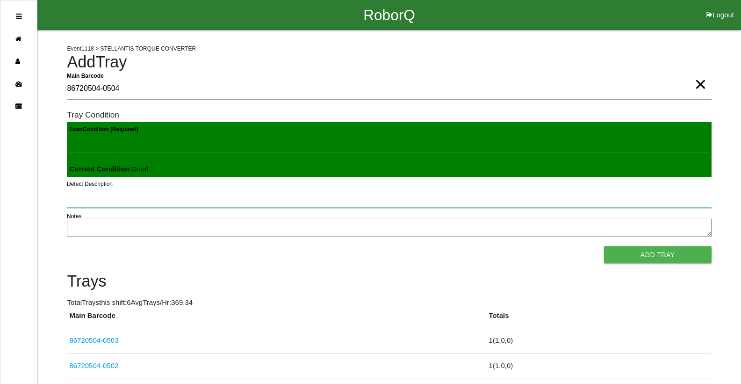 This screenshot has height=384, width=741. What do you see at coordinates (109, 168) in the screenshot?
I see `span: : Good` at bounding box center [109, 168].